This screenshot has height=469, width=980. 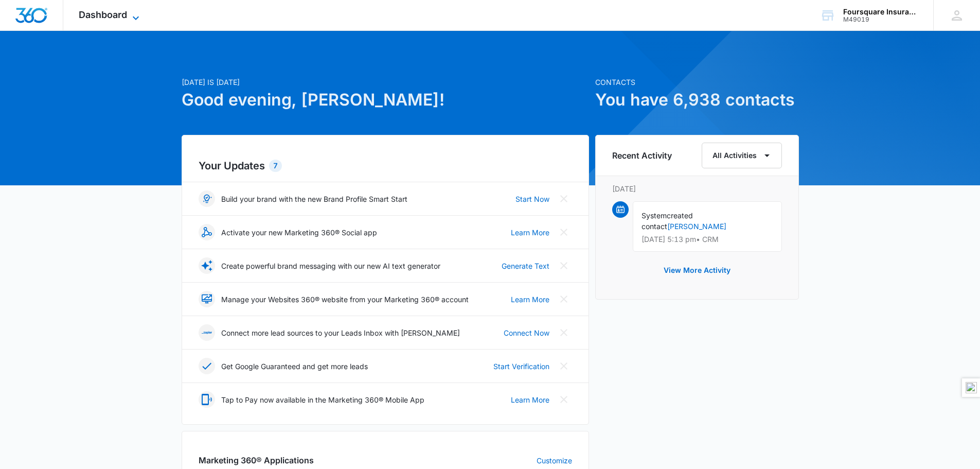 What do you see at coordinates (322, 399) in the screenshot?
I see `p: Tap to Pay now available in the Marketing 360® Mobile App` at bounding box center [322, 399].